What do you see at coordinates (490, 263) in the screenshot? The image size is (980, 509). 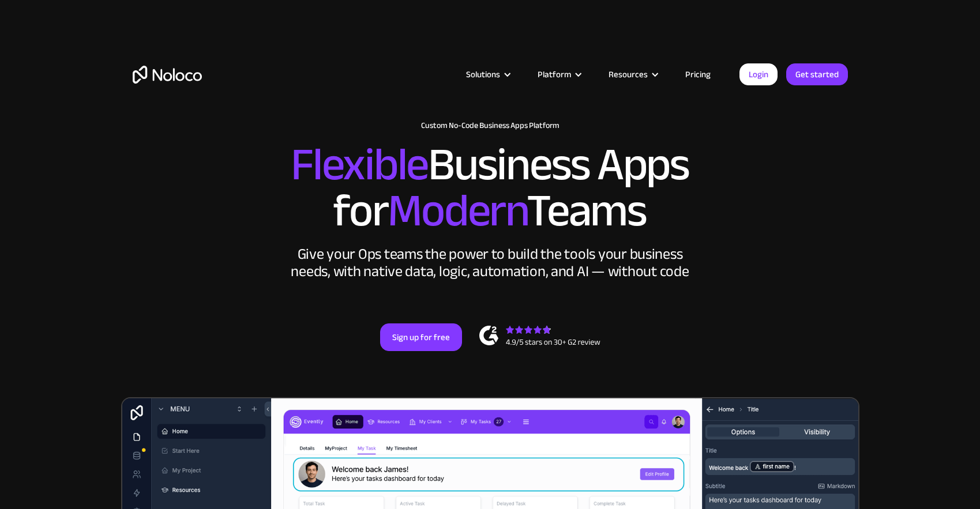 I see `div: Give your Ops teams the power to build the tools your business needs, with native data, logic, au...` at bounding box center [490, 263].